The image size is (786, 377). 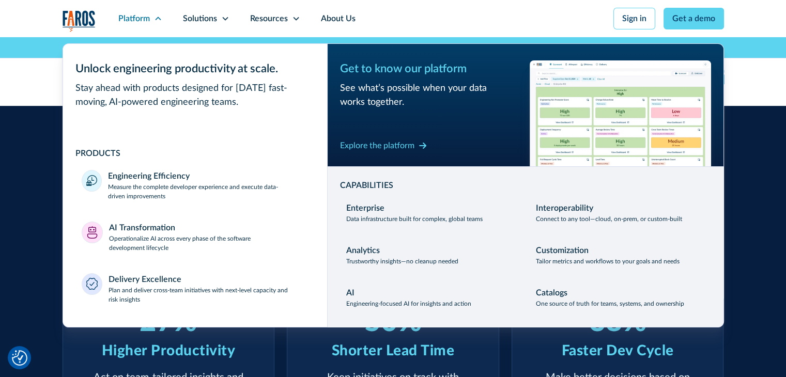 I want to click on div: Get to know our platform, so click(x=431, y=69).